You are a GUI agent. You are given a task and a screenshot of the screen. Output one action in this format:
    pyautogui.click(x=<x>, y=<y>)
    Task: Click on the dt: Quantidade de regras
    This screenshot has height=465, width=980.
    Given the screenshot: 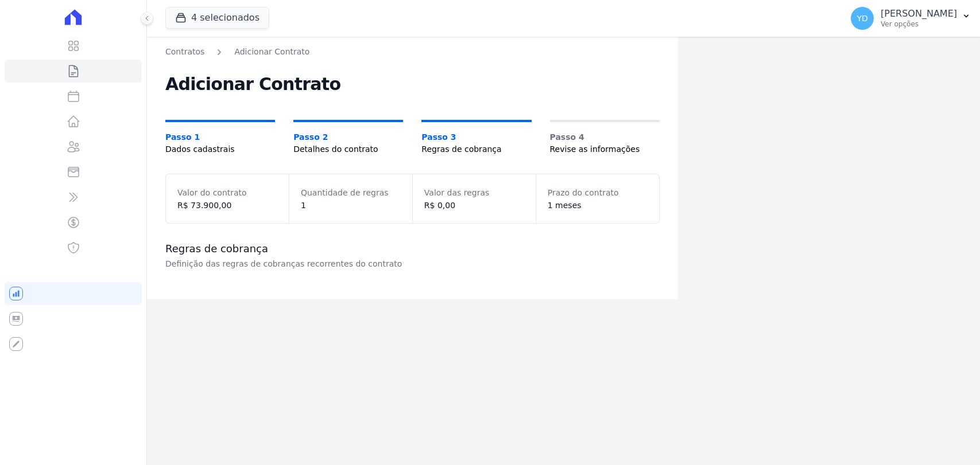 What is the action you would take?
    pyautogui.click(x=351, y=193)
    